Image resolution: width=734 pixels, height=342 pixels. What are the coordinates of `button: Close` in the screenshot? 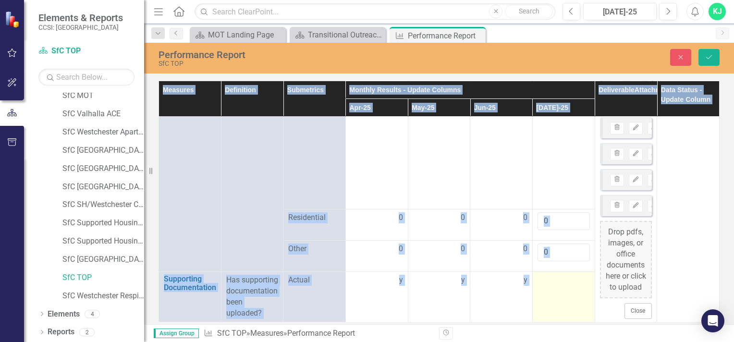 It's located at (638, 311).